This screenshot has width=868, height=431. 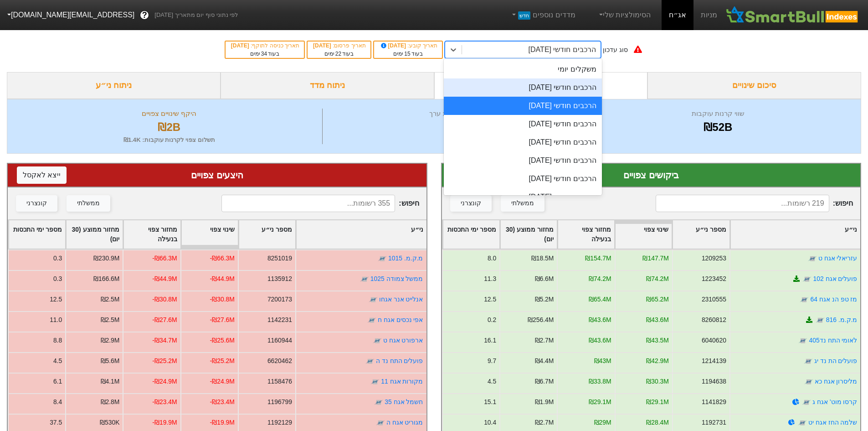 I want to click on div: 8260812, so click(x=714, y=320).